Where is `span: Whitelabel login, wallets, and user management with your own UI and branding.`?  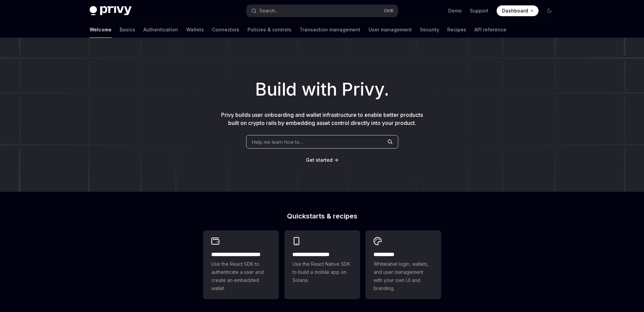
span: Whitelabel login, wallets, and user management with your own UI and branding. is located at coordinates (403, 276).